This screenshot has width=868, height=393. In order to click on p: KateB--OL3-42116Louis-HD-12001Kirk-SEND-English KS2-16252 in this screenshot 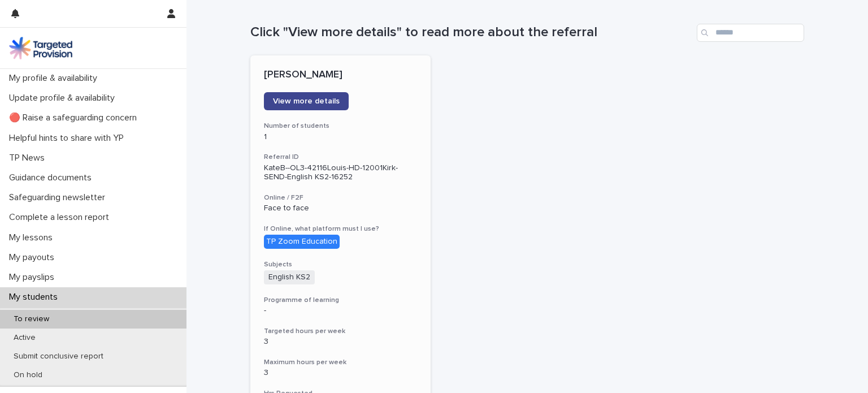, I will do `click(340, 173)`.